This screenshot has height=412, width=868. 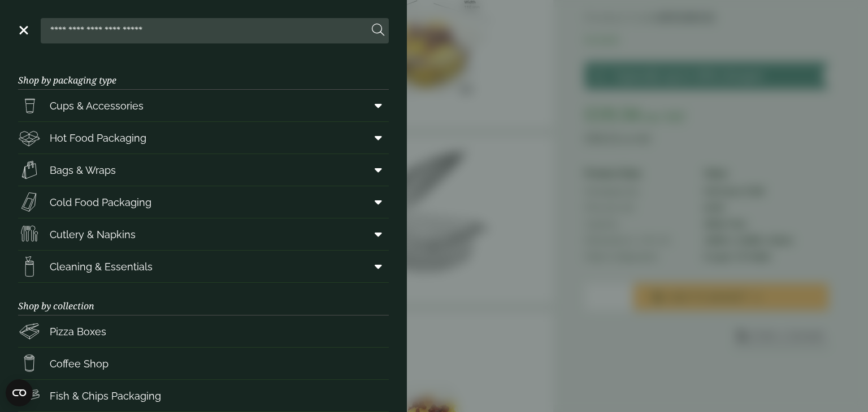 What do you see at coordinates (203, 234) in the screenshot?
I see `a: Cutlery & Napkins` at bounding box center [203, 234].